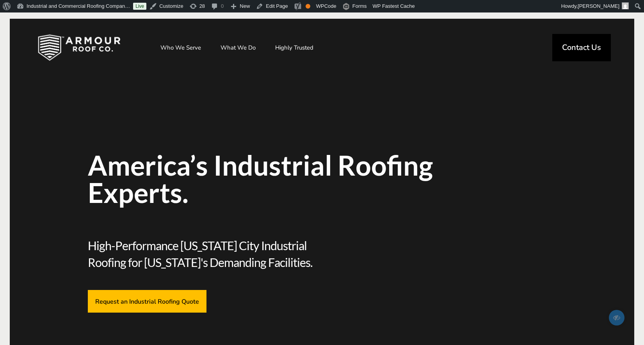  Describe the element at coordinates (79, 48) in the screenshot. I see `img: Industrial and Commercial Roofing Company | Armour Roof Co.` at that location.